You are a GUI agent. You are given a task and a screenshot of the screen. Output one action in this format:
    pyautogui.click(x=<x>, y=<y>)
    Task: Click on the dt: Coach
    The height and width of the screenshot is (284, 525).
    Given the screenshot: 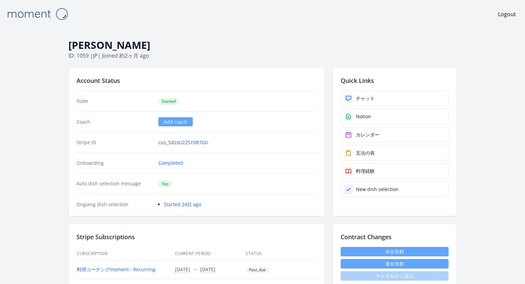 What is the action you would take?
    pyautogui.click(x=115, y=122)
    